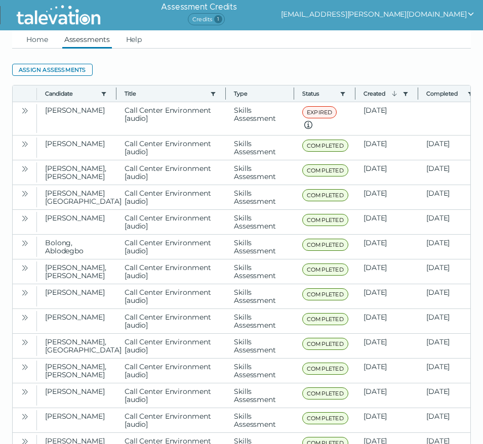  I want to click on h6: Assessment Credits, so click(198, 7).